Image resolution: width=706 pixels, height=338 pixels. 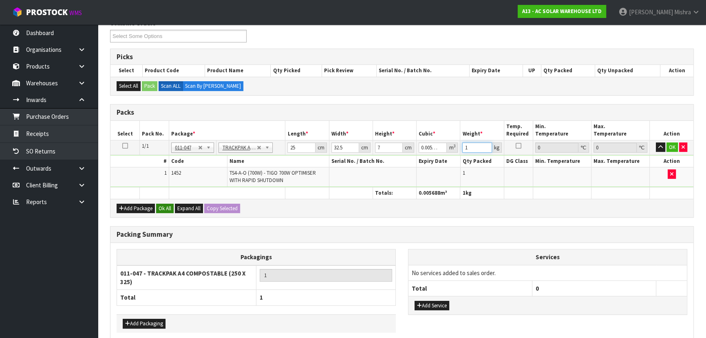 I want to click on span: 011-047, so click(x=187, y=148).